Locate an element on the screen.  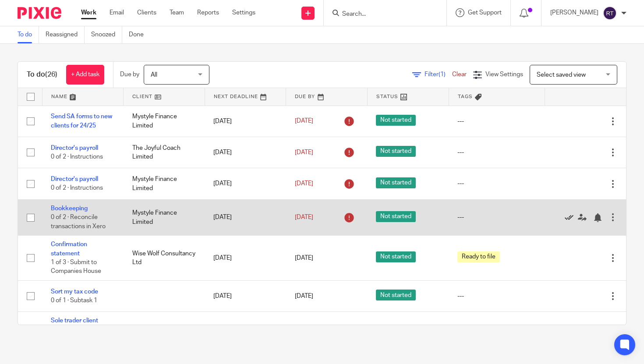
a: Reports is located at coordinates (208, 13).